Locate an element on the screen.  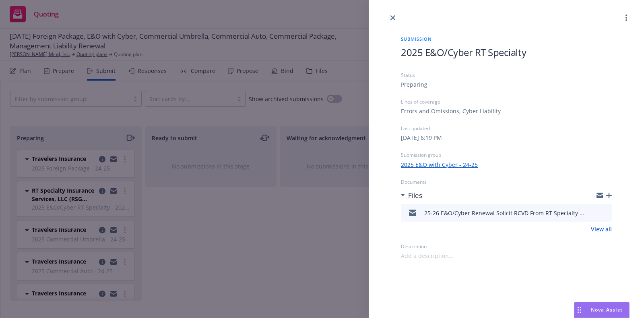
div: Files is located at coordinates (411, 195).